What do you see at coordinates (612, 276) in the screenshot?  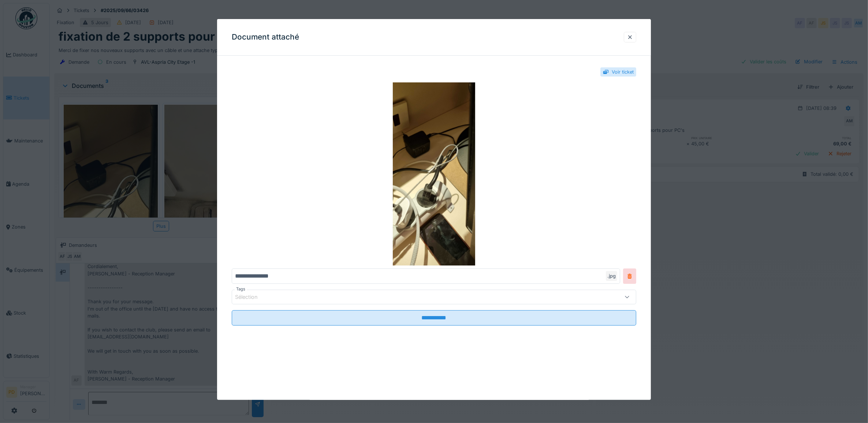 I see `div: .jpg` at bounding box center [612, 276].